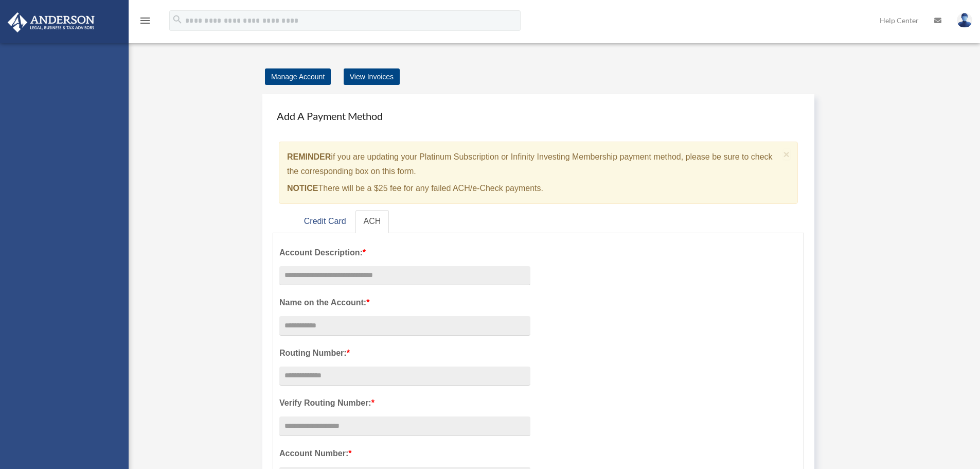 This screenshot has width=980, height=469. I want to click on a: menu, so click(145, 22).